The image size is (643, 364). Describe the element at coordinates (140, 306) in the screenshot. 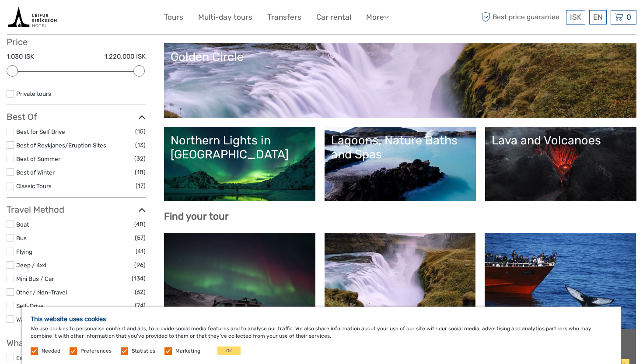

I see `span: (74)` at that location.